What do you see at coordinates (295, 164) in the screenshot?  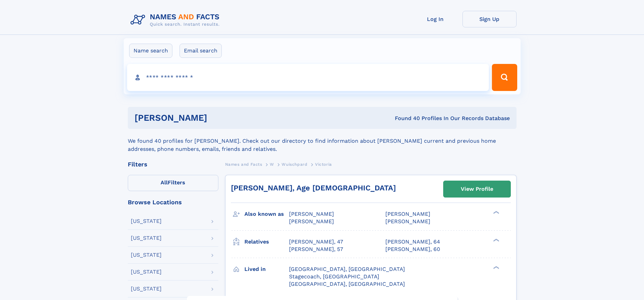 I see `span: Wuischpard` at bounding box center [295, 164].